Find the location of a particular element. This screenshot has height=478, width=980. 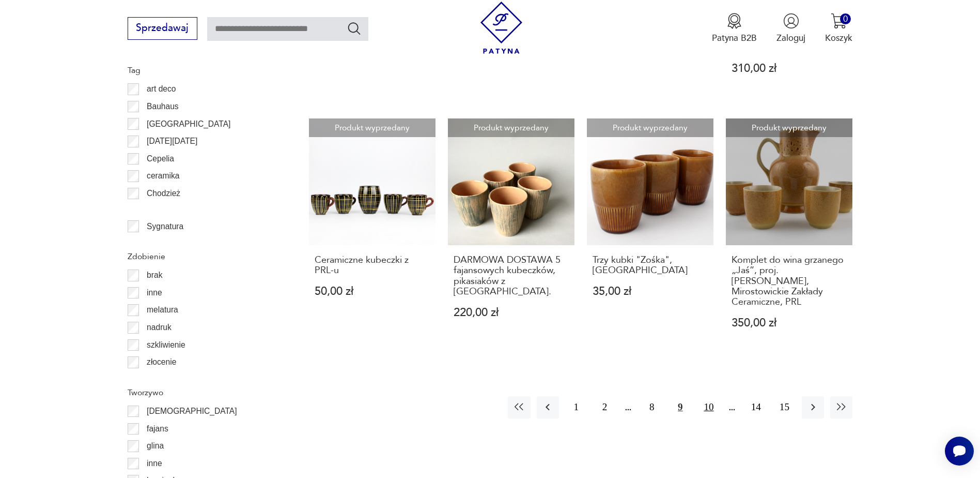

button: Sprzedawaj is located at coordinates (162, 28).